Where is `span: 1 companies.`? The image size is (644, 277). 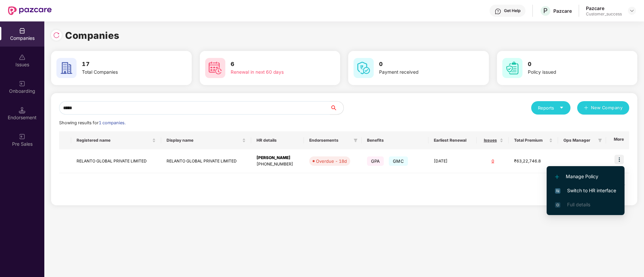 span: 1 companies. is located at coordinates (112, 123).